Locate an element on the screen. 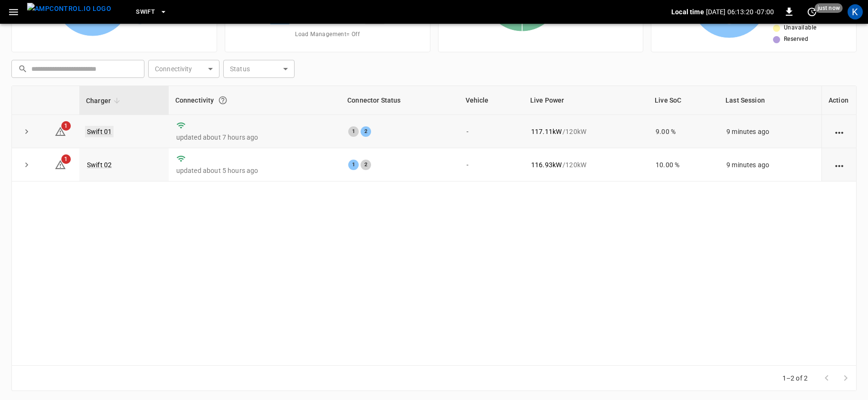 This screenshot has height=400, width=868. td: 9.00 % is located at coordinates (683, 131).